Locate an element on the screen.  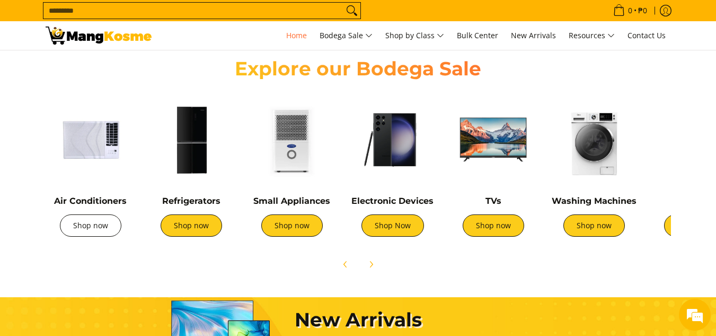
a: Shop by Class is located at coordinates (415, 36).